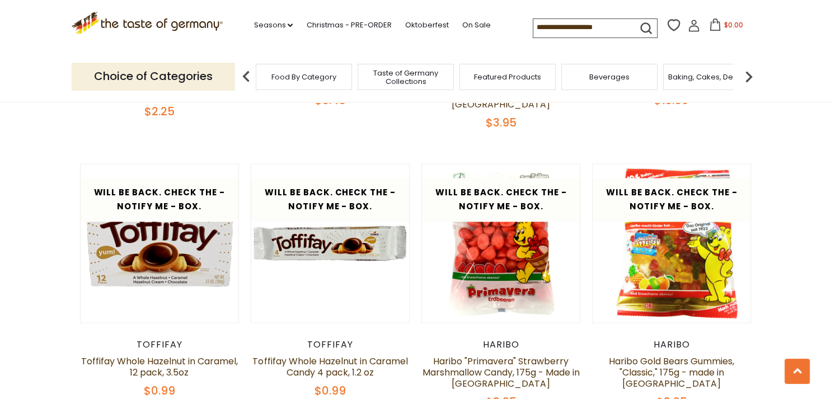 Image resolution: width=831 pixels, height=399 pixels. Describe the element at coordinates (508, 77) in the screenshot. I see `a: Featured Products` at that location.